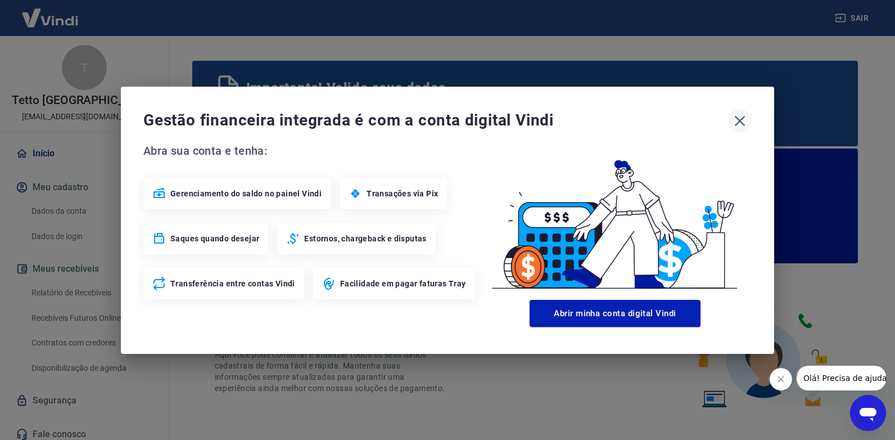  Describe the element at coordinates (615, 313) in the screenshot. I see `button: Abrir minha conta digital Vindi` at that location.